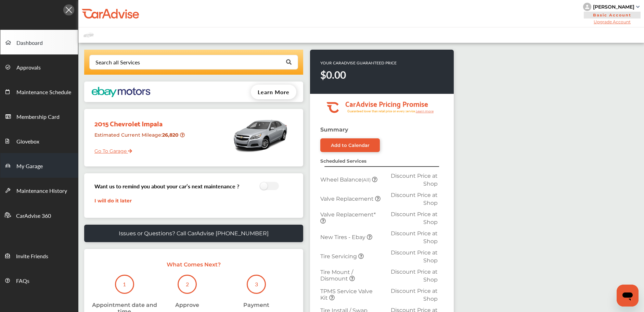  I want to click on a: Add to Calendar, so click(350, 145).